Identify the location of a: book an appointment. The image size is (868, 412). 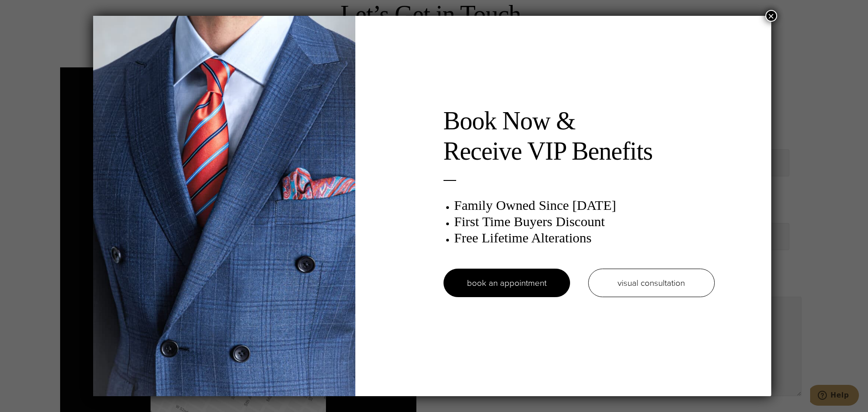
(507, 283).